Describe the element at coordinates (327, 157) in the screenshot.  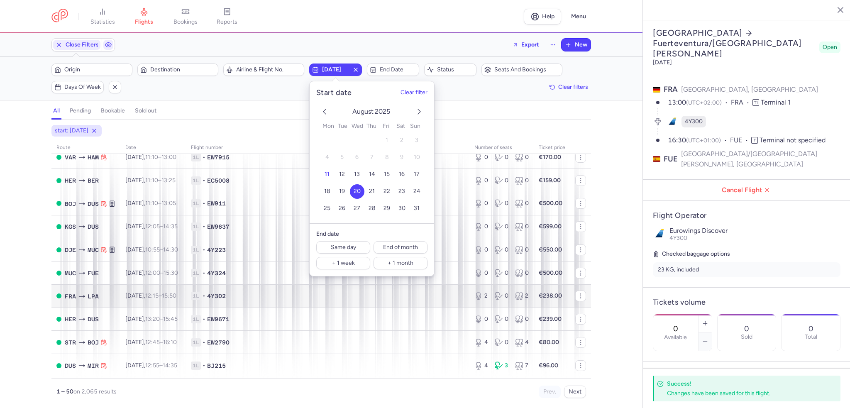
I see `button: 4` at that location.